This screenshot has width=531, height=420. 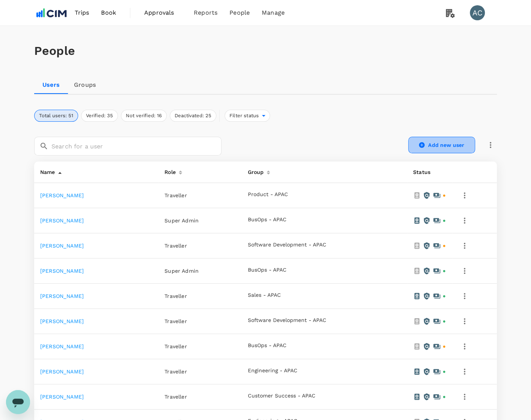 What do you see at coordinates (51, 13) in the screenshot?
I see `img: CIM ENVIRONMENTAL PTY LTD` at bounding box center [51, 13].